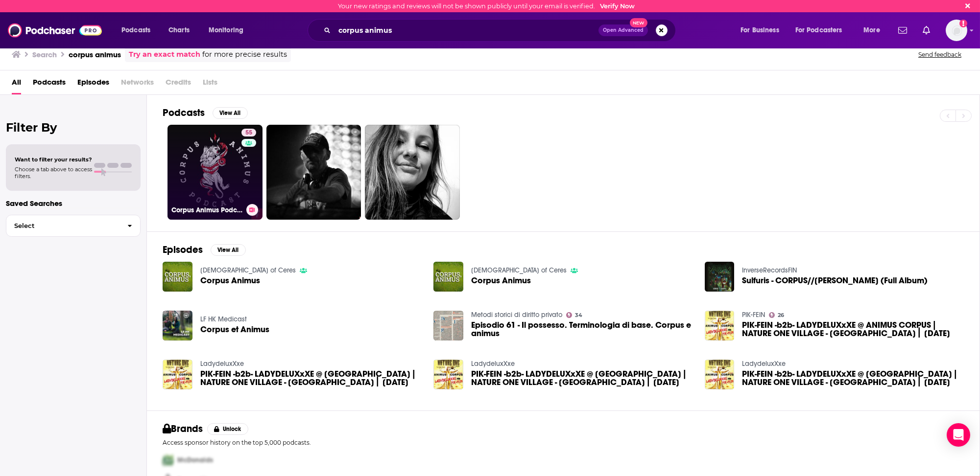 The image size is (980, 476). I want to click on img: Corpus et Animus, so click(177, 326).